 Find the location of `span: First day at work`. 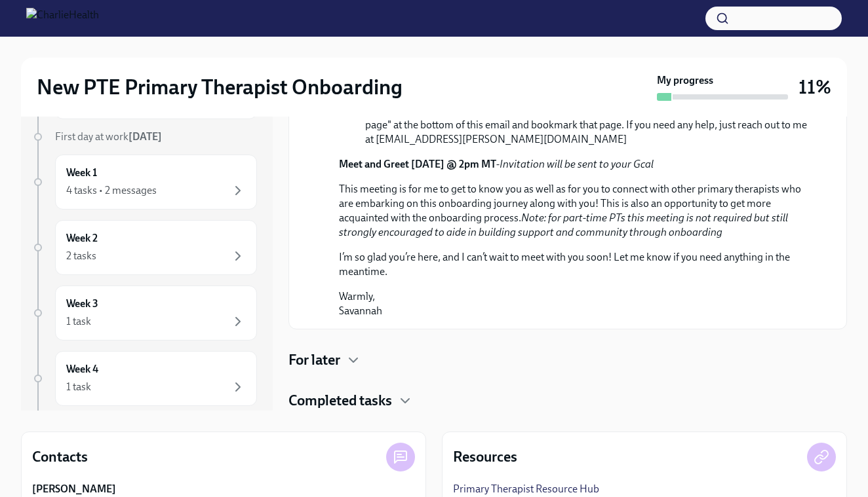

span: First day at work is located at coordinates (108, 137).